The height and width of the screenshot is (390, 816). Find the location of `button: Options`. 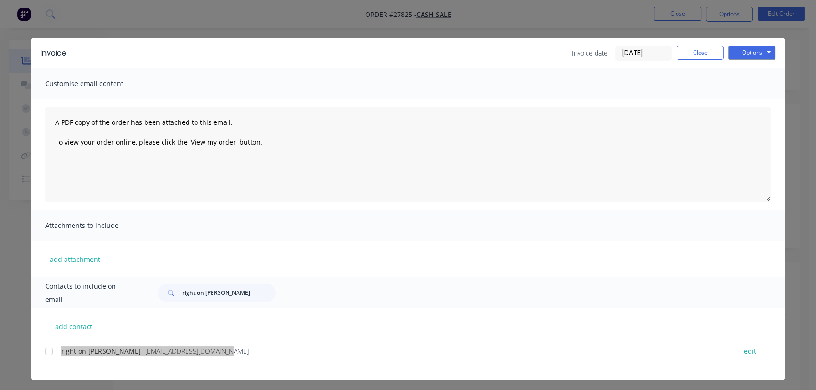

button: Options is located at coordinates (752, 53).